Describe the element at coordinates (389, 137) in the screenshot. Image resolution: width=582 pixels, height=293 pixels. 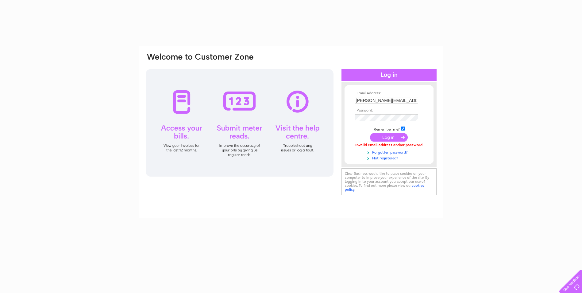
I see `input: Submit` at that location.